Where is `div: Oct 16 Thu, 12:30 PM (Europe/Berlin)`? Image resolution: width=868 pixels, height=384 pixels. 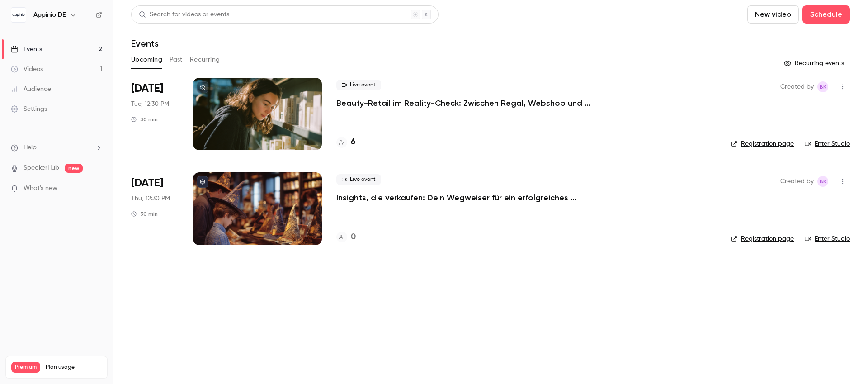 div: Oct 16 Thu, 12:30 PM (Europe/Berlin) is located at coordinates (155, 209).